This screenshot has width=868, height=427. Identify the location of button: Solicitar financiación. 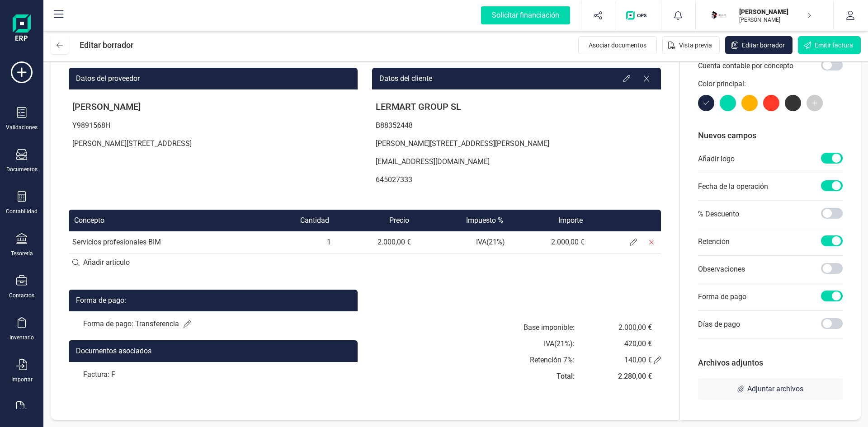
(525, 16).